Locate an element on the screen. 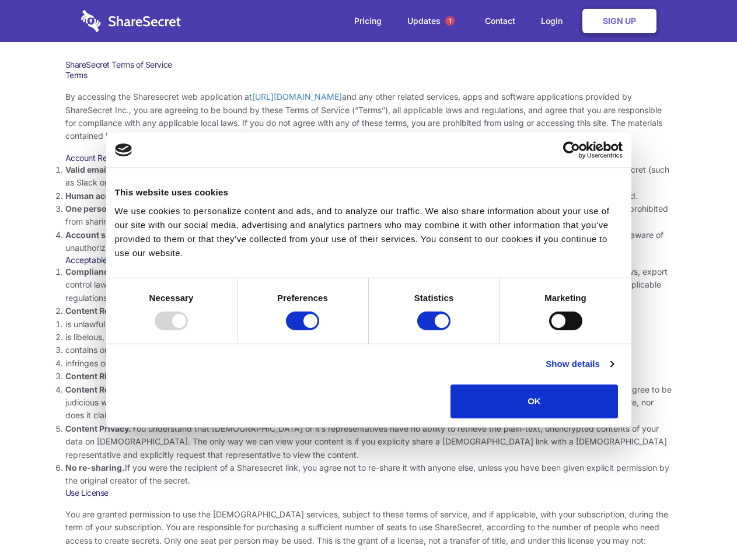 This screenshot has width=737, height=560. li: You must provide a valid email address, either directly, or through approved third-party integrat... is located at coordinates (369, 176).